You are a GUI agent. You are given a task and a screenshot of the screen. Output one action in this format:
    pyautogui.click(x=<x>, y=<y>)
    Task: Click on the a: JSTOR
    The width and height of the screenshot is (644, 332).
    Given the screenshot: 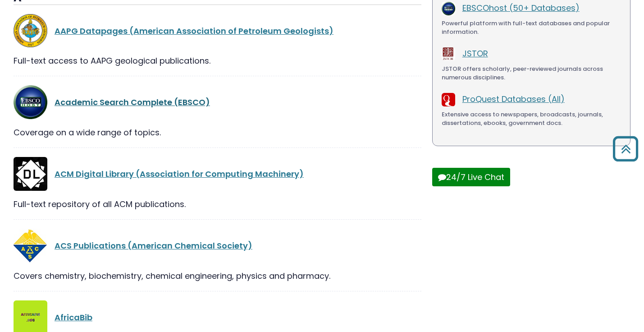 What is the action you would take?
    pyautogui.click(x=475, y=53)
    